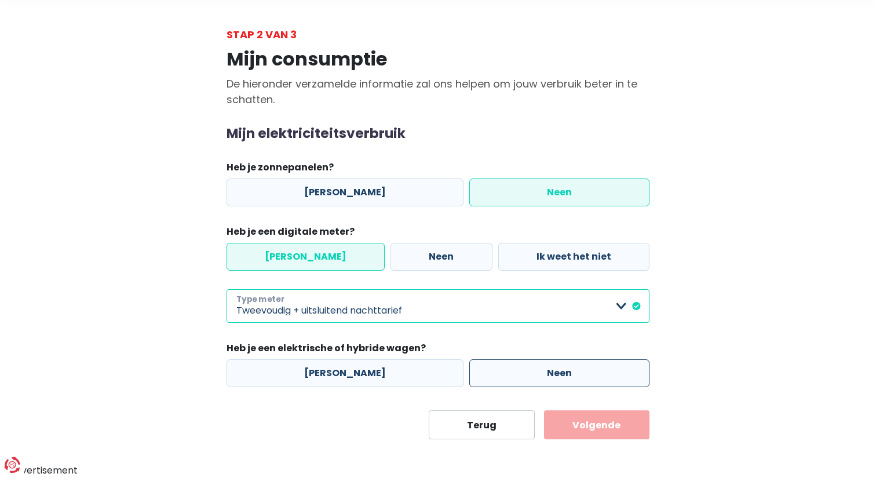  What do you see at coordinates (438, 34) in the screenshot?
I see `div: Stap 2 van 3` at bounding box center [438, 34].